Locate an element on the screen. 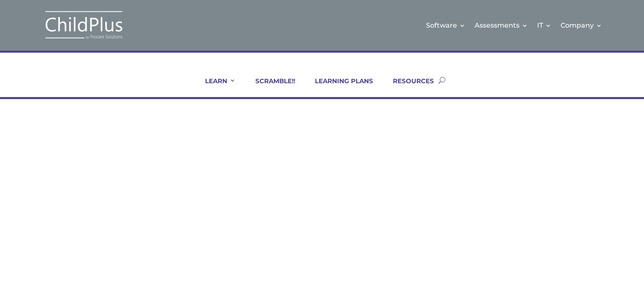 The image size is (644, 294). a: LEARN is located at coordinates (215, 87).